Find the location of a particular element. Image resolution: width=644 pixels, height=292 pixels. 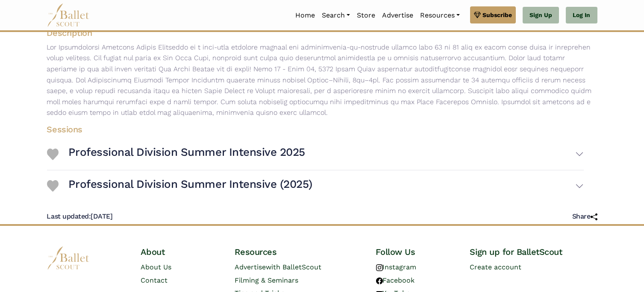

a: Create account is located at coordinates (496, 267).